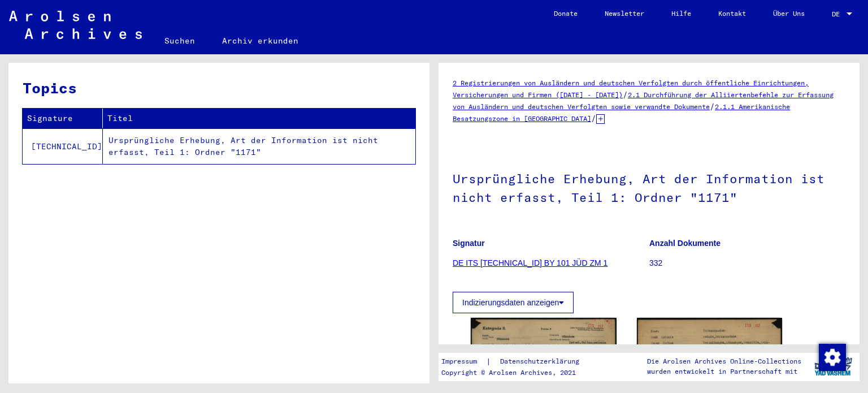 Image resolution: width=868 pixels, height=393 pixels. Describe the element at coordinates (180, 40) in the screenshot. I see `a: Suchen` at that location.